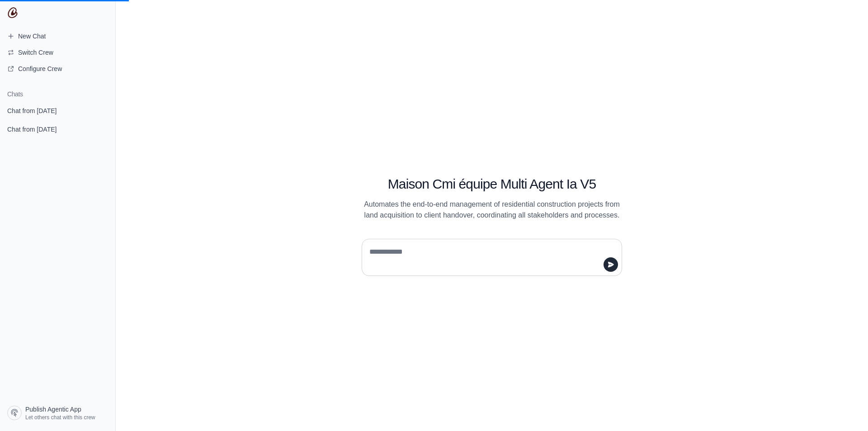  Describe the element at coordinates (58, 53) in the screenshot. I see `button: Switch Crew` at that location.